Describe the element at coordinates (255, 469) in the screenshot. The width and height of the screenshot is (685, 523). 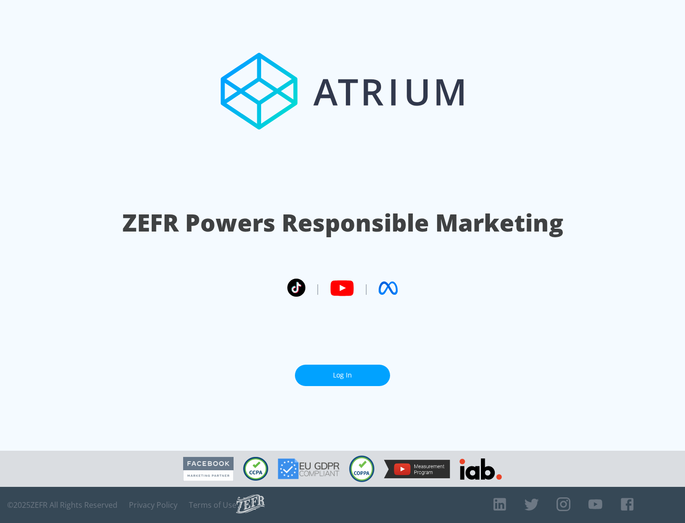
I see `img: CCPA Compliant` at that location.